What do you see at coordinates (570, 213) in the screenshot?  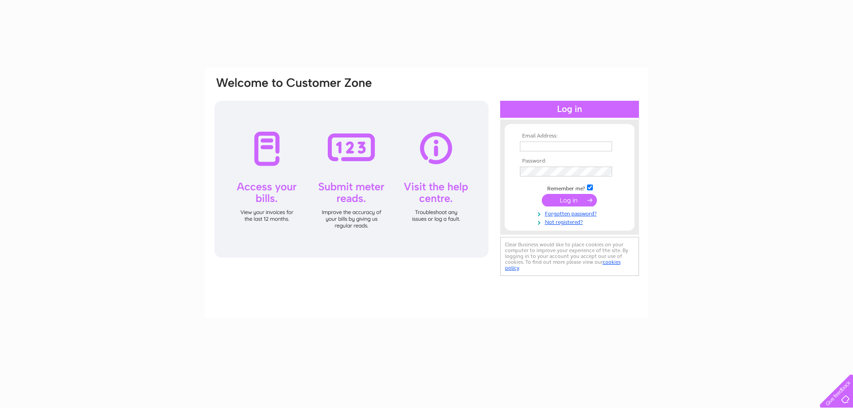 I see `a: Forgotten password?` at bounding box center [570, 213].